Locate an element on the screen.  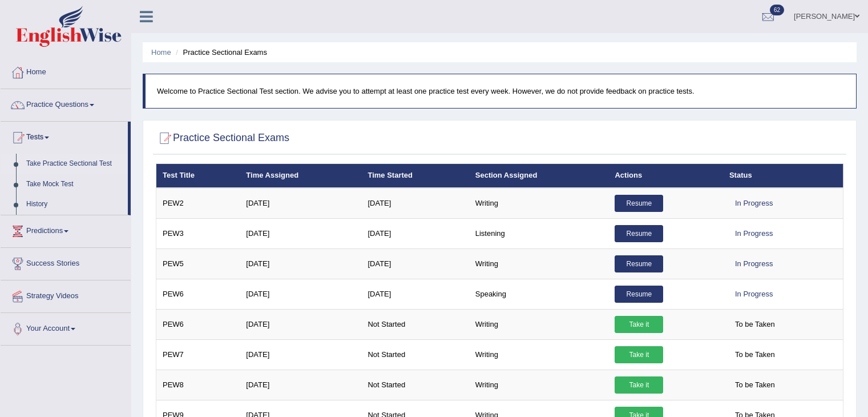
a: Your Account is located at coordinates (65, 328).